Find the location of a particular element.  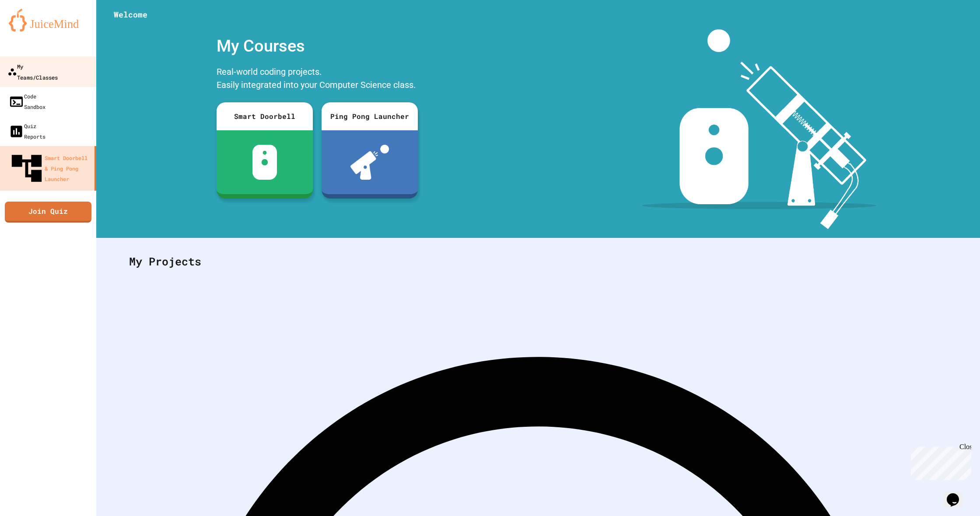

div: Quiz Reports is located at coordinates (27, 131).